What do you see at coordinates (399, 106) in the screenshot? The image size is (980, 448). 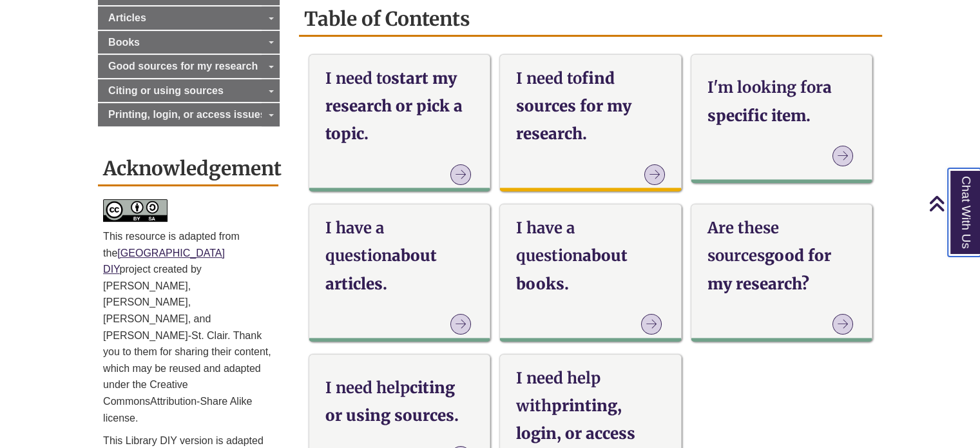 I see `h3: start my research or pick a topic.` at bounding box center [399, 106].